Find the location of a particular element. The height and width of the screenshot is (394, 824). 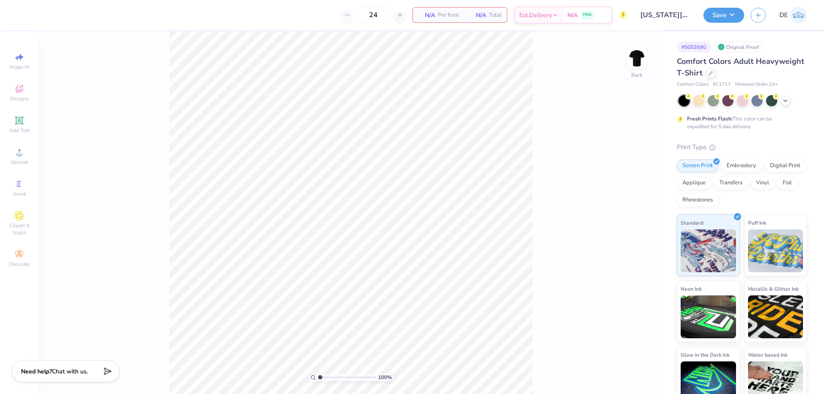

div: Applique is located at coordinates (694, 183).